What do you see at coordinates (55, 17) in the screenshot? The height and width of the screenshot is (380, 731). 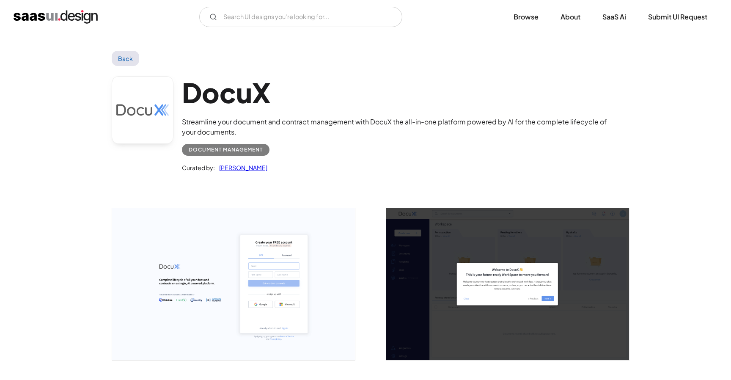 I see `a: home` at bounding box center [55, 17].